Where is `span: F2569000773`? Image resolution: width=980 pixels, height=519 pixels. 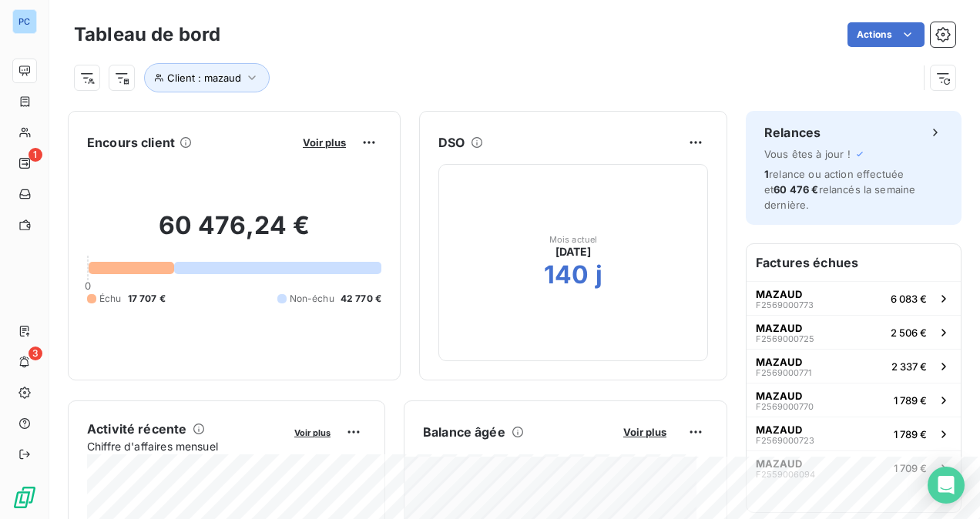 span: F2569000773 is located at coordinates (785, 305).